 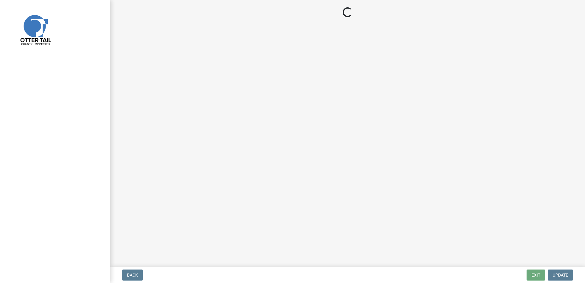 I want to click on span: Update, so click(x=560, y=275).